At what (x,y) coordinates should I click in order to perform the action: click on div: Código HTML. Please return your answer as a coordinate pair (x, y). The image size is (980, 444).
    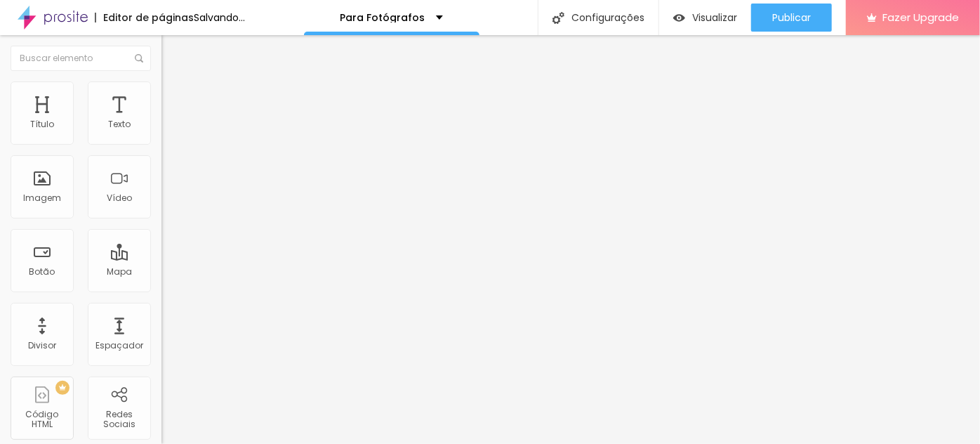
    Looking at the image, I should click on (41, 419).